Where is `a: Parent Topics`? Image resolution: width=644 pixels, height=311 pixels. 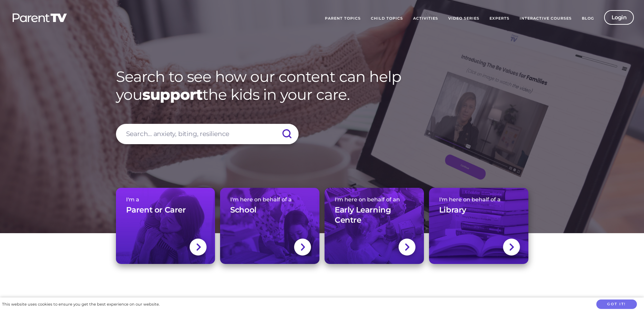 a: Parent Topics is located at coordinates (343, 19).